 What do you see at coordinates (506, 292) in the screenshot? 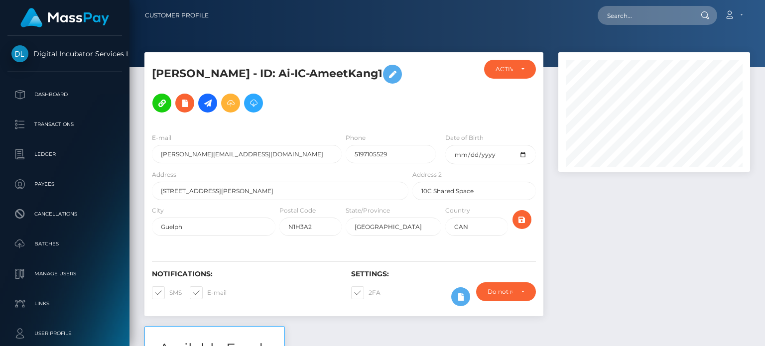
I see `button: Do not require` at bounding box center [506, 292].